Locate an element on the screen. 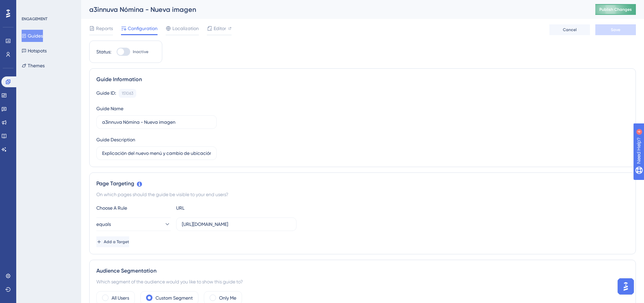  span: Configuration is located at coordinates (142, 28).